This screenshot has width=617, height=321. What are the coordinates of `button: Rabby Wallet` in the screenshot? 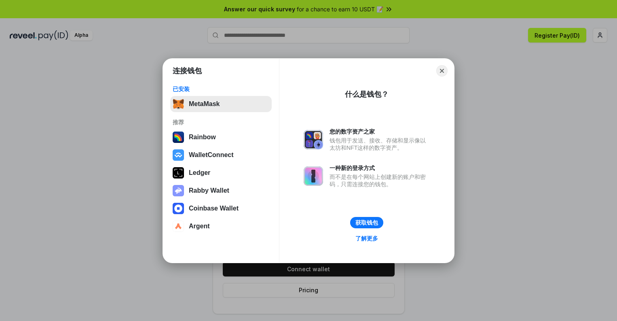 It's located at (221, 191).